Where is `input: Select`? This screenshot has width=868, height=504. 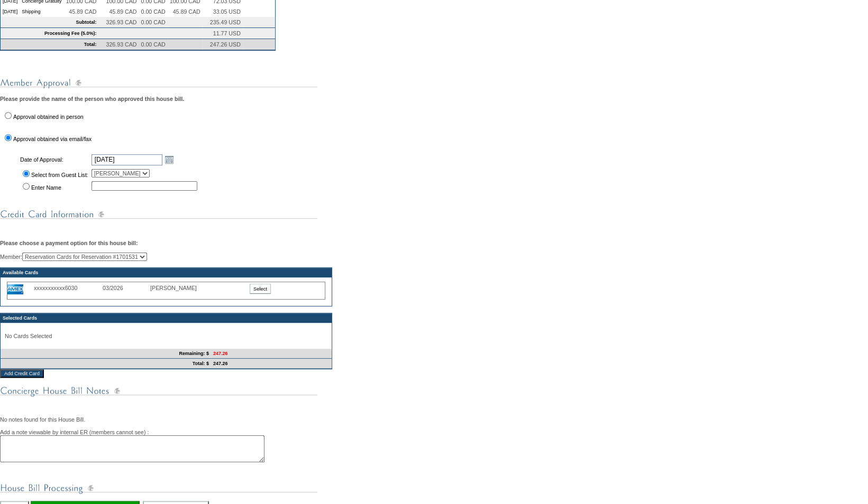 input: Select is located at coordinates (261, 288).